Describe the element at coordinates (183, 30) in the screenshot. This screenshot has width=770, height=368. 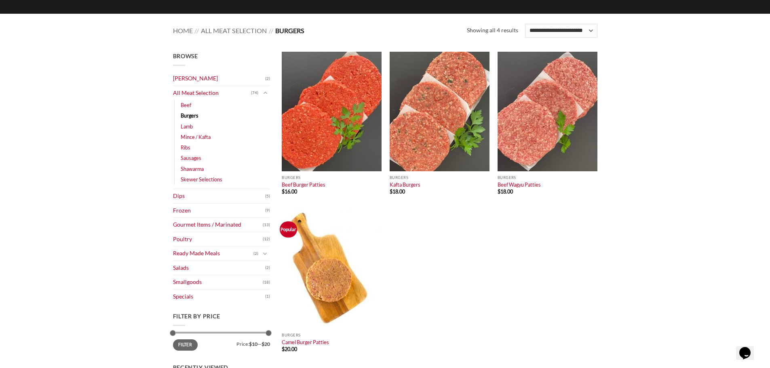
I see `a: Home` at that location.